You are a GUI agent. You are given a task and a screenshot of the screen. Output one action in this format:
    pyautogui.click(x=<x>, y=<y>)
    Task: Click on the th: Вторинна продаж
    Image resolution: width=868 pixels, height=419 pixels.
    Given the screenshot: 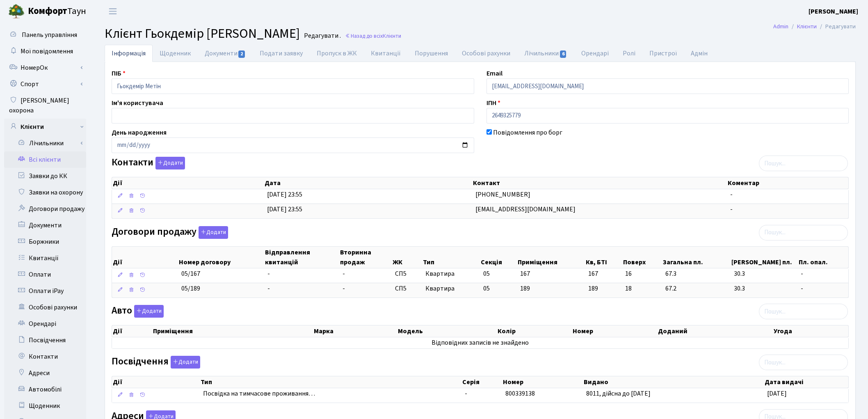 What is the action you would take?
    pyautogui.click(x=366, y=257)
    